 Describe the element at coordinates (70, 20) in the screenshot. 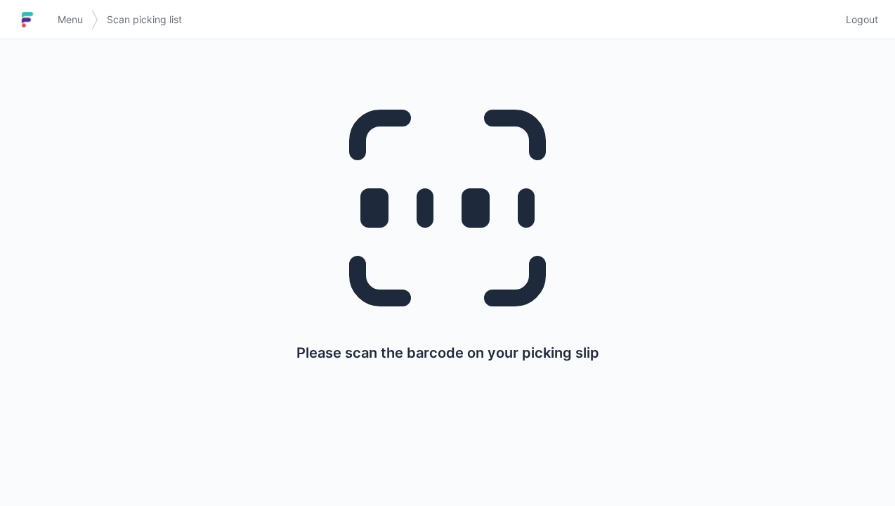

I see `span: Menu` at that location.